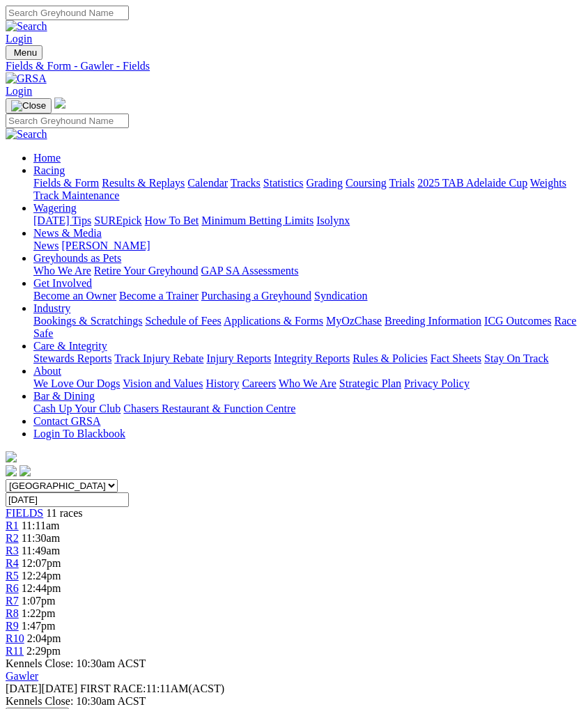 The width and height of the screenshot is (588, 709). What do you see at coordinates (294, 66) in the screenshot?
I see `div: Fields & Form - Gawler - Fields` at bounding box center [294, 66].